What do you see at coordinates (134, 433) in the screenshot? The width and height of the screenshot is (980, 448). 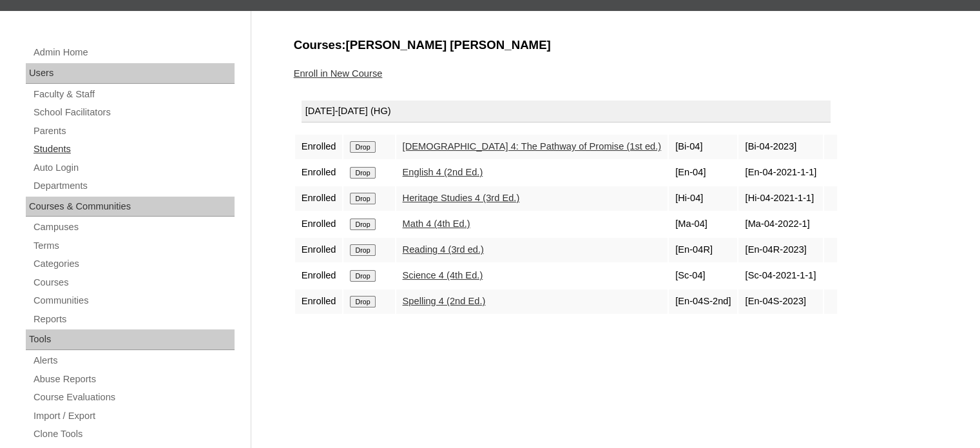 I see `a: Clone Tools` at bounding box center [134, 433].